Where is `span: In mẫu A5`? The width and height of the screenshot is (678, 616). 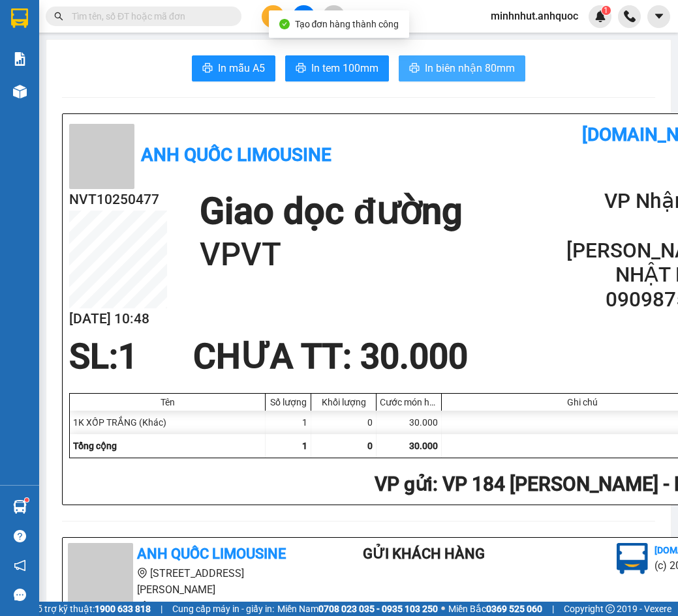
span: In mẫu A5 is located at coordinates (241, 68).